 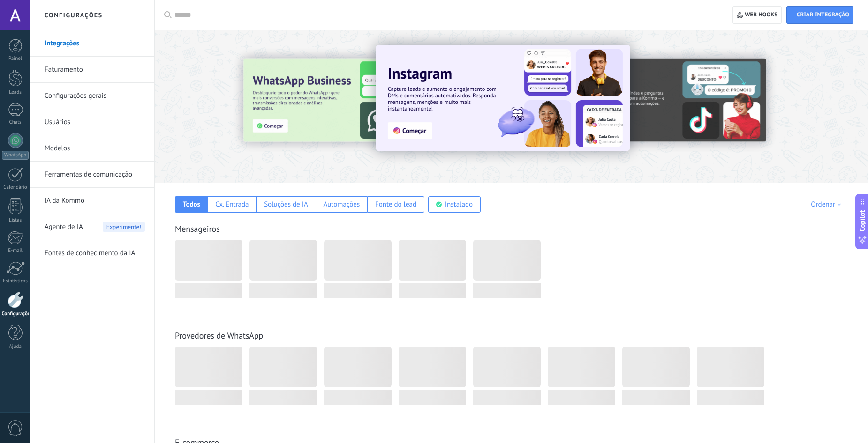 I want to click on div: Ordenar, so click(x=827, y=204).